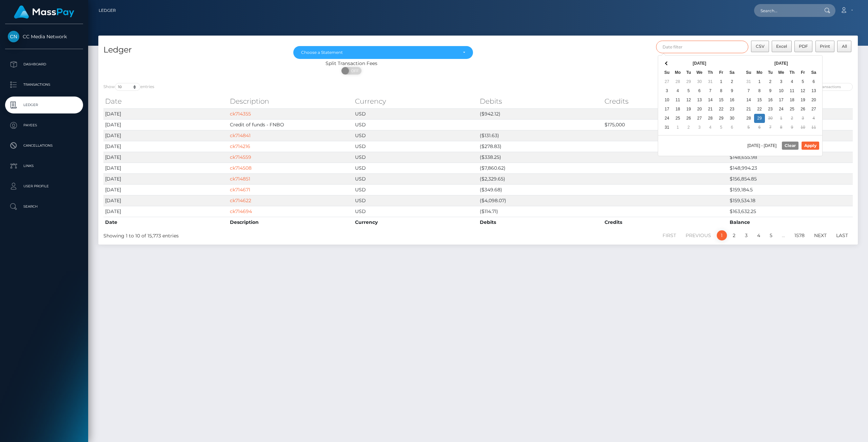 Image resolution: width=868 pixels, height=442 pixels. Describe the element at coordinates (721, 109) in the screenshot. I see `td: 22` at that location.